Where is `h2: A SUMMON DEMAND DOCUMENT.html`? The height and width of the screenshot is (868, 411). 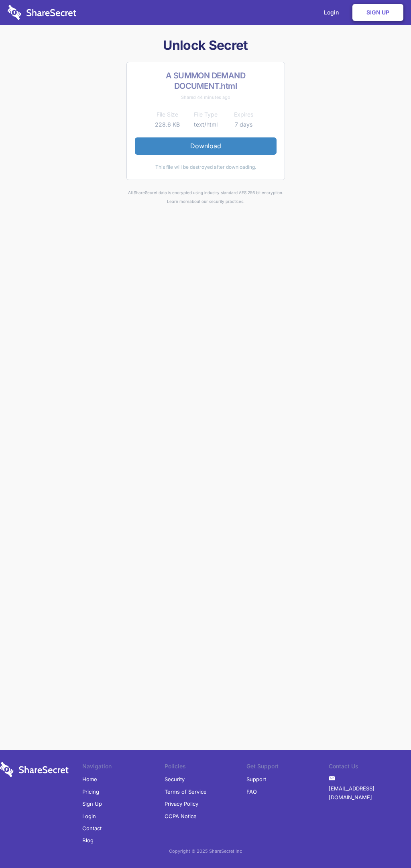 h2: A SUMMON DEMAND DOCUMENT.html is located at coordinates (206, 81).